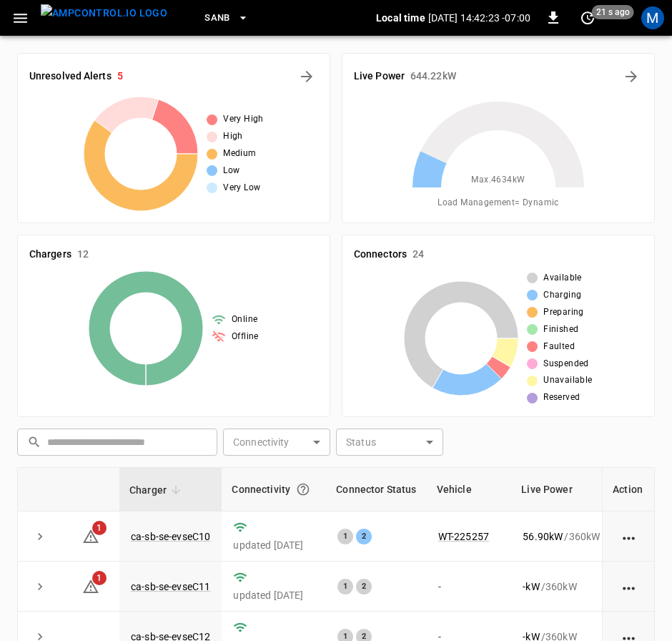 The width and height of the screenshot is (672, 641). I want to click on span: Charging, so click(562, 295).